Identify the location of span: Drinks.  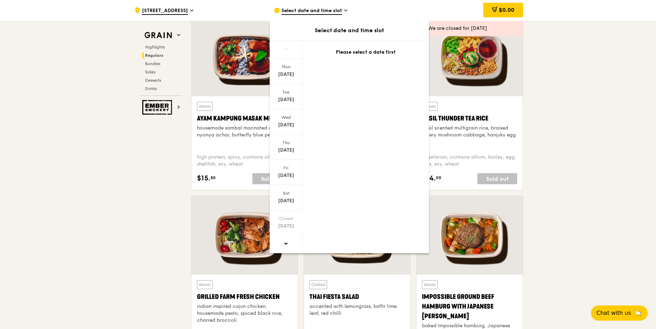
(151, 89).